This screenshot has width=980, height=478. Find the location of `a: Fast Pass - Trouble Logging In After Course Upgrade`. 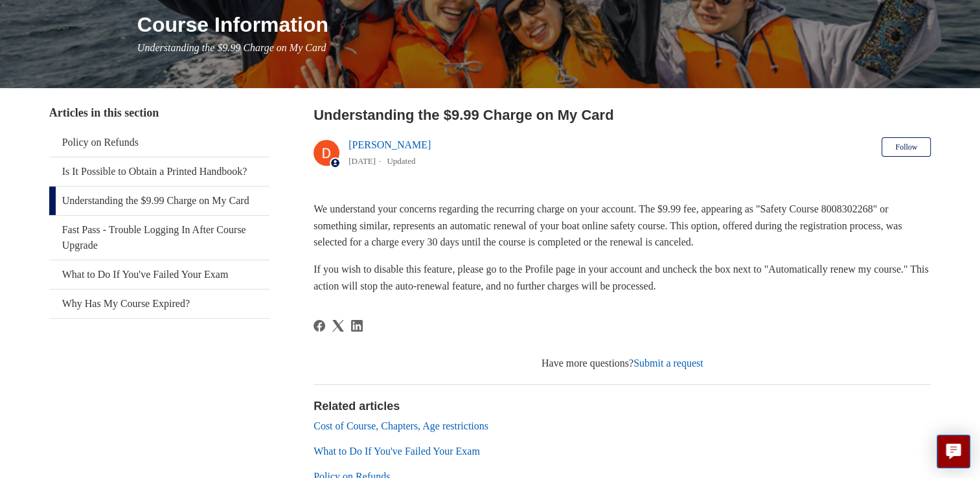

a: Fast Pass - Trouble Logging In After Course Upgrade is located at coordinates (160, 238).